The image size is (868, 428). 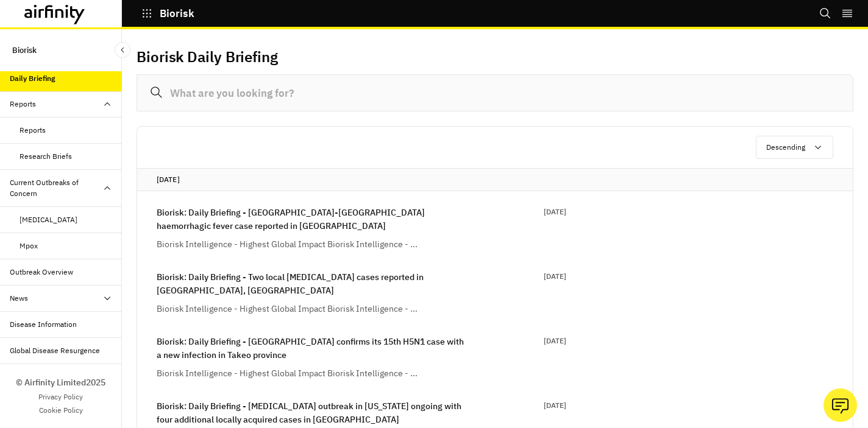 I want to click on button: Search, so click(x=825, y=13).